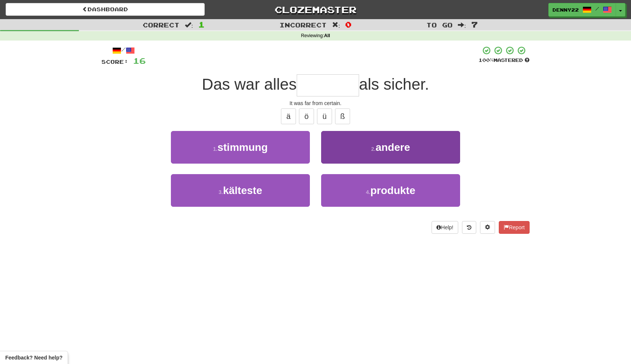  Describe the element at coordinates (394, 84) in the screenshot. I see `span: als sicher.` at that location.